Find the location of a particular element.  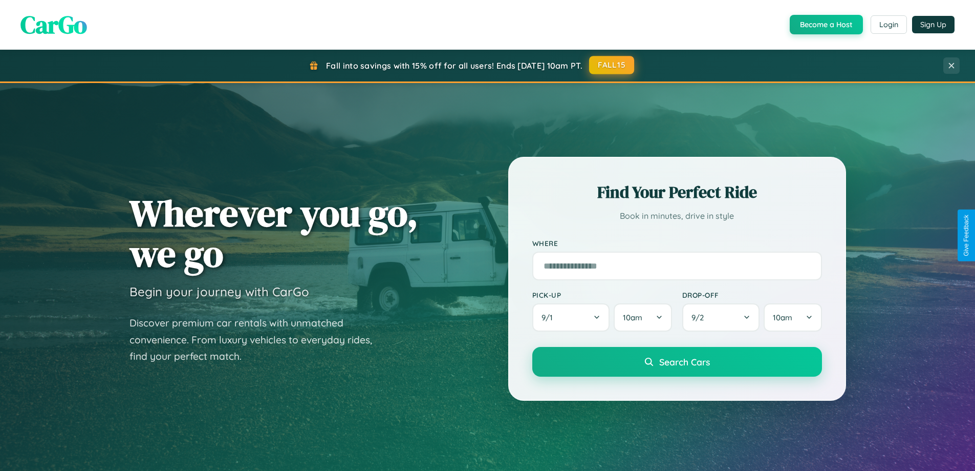

span: 9 / 1 is located at coordinates (550, 317).